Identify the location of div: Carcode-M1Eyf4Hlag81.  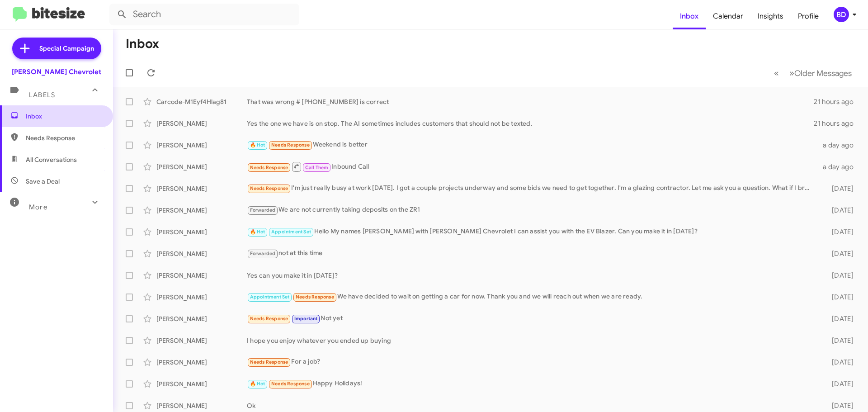
(202, 101).